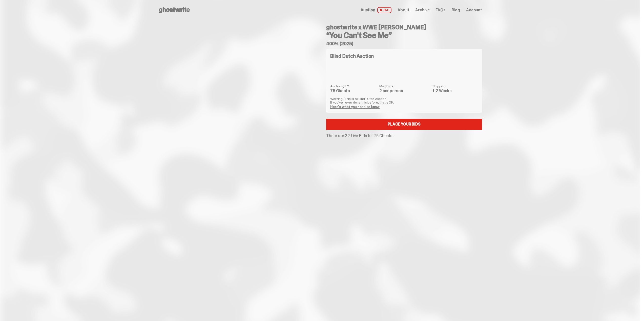 This screenshot has height=321, width=644. What do you see at coordinates (404, 91) in the screenshot?
I see `dd: 2 per person` at bounding box center [404, 91].